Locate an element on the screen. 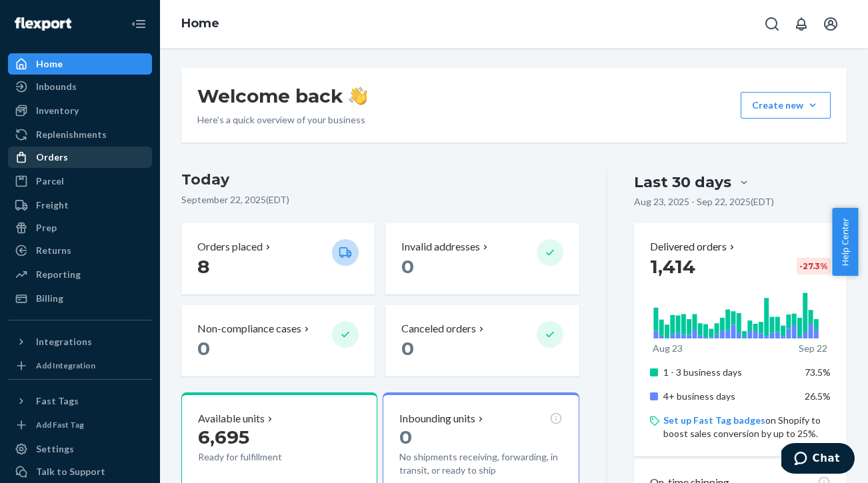 Image resolution: width=868 pixels, height=483 pixels. div: Returns is located at coordinates (53, 251).